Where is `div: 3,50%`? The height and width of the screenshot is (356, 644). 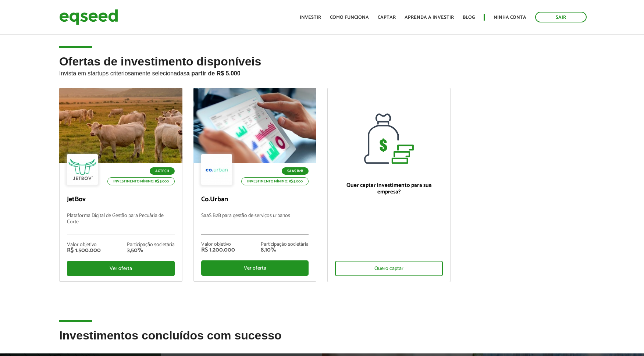
div: 3,50% is located at coordinates (151, 250).